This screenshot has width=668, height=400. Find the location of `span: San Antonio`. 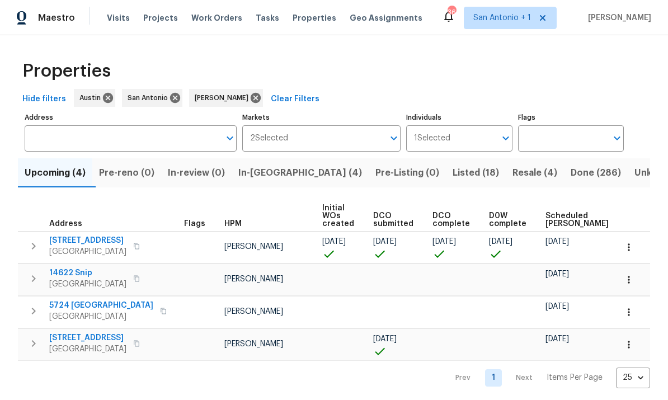

span: San Antonio is located at coordinates (150, 98).